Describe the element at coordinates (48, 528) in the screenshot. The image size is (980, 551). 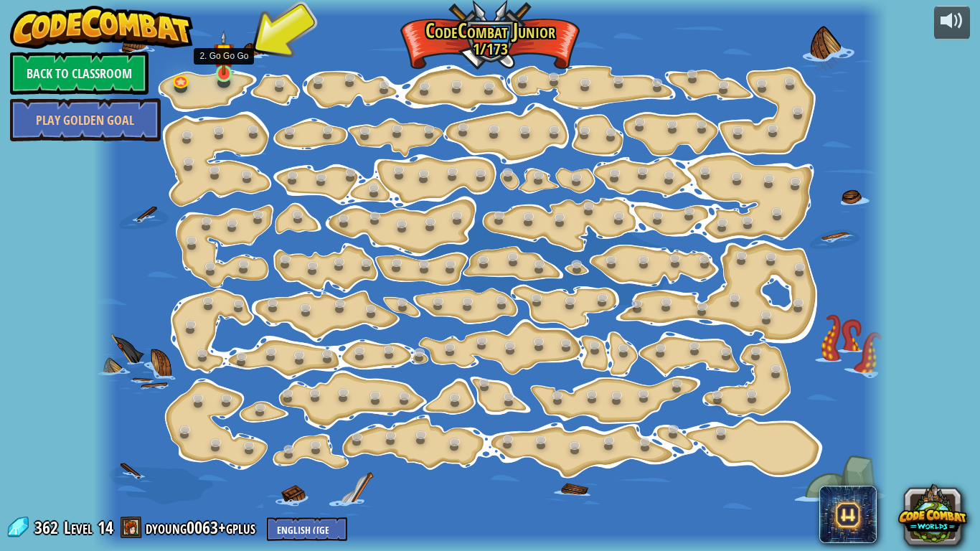
I see `span: 362` at that location.